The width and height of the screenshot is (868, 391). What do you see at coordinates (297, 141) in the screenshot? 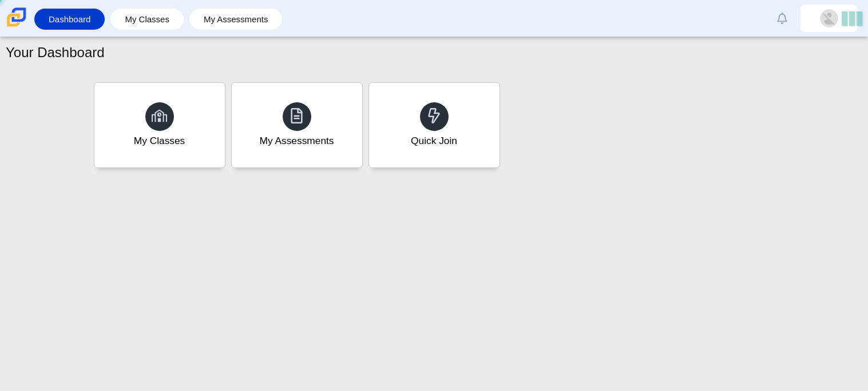
I see `div: My Assessments` at bounding box center [297, 141].